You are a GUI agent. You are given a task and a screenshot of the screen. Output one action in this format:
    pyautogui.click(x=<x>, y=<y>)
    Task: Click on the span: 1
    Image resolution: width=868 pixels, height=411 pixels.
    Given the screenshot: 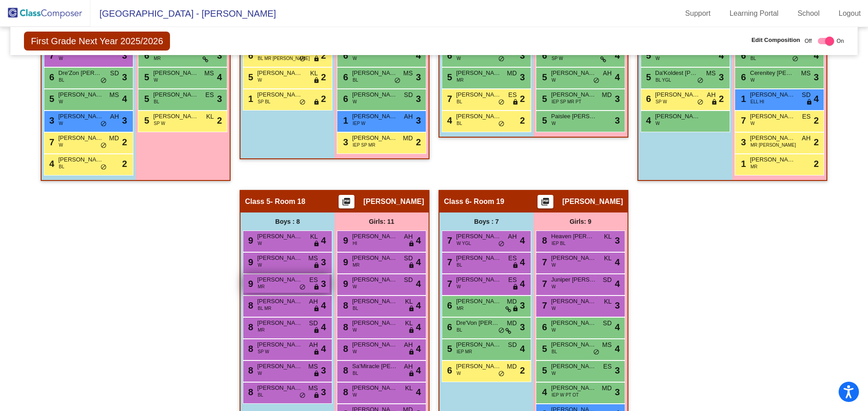 What is the action you would take?
    pyautogui.click(x=249, y=99)
    